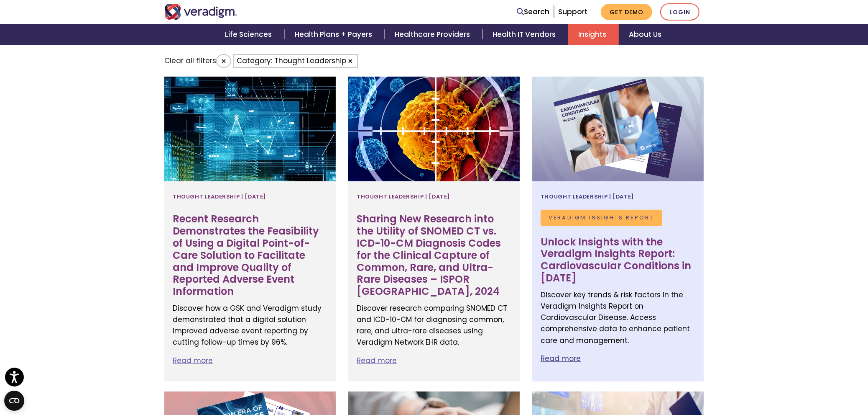  I want to click on img: Veradigm logo, so click(200, 12).